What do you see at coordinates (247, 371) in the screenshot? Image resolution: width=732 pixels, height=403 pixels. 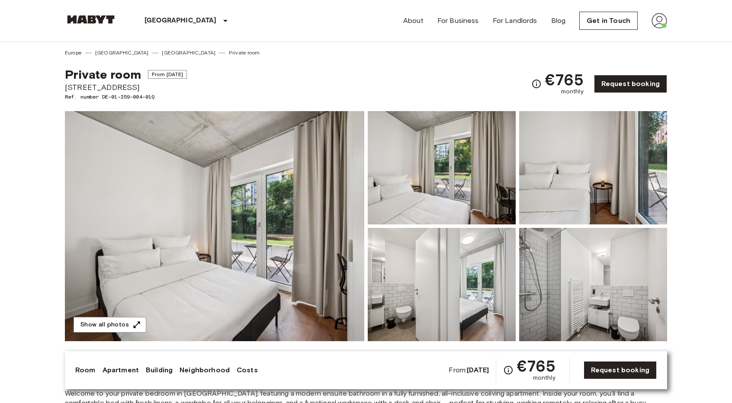 I see `a: Costs` at bounding box center [247, 371].